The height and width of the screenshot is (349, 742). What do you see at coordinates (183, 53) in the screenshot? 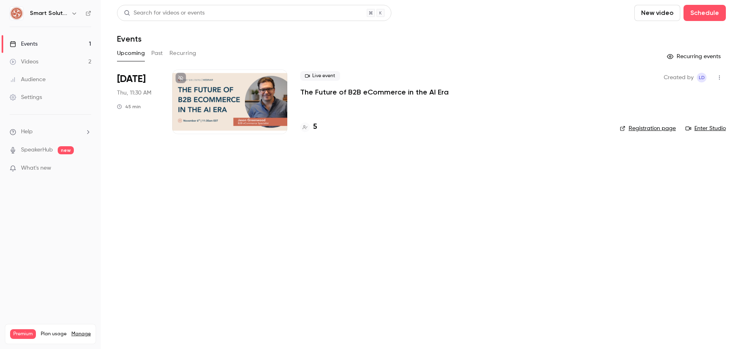
I see `button: Recurring` at bounding box center [183, 53].